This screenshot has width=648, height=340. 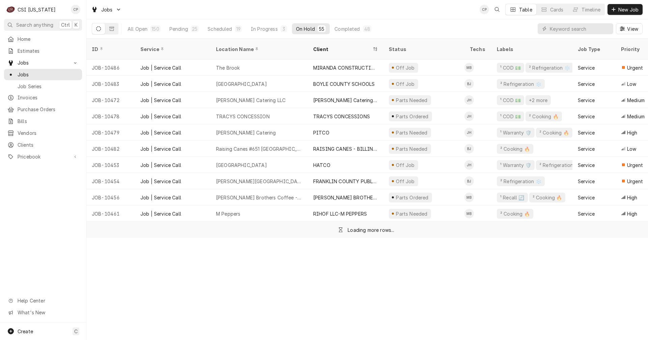 I want to click on div: 55, so click(x=322, y=29).